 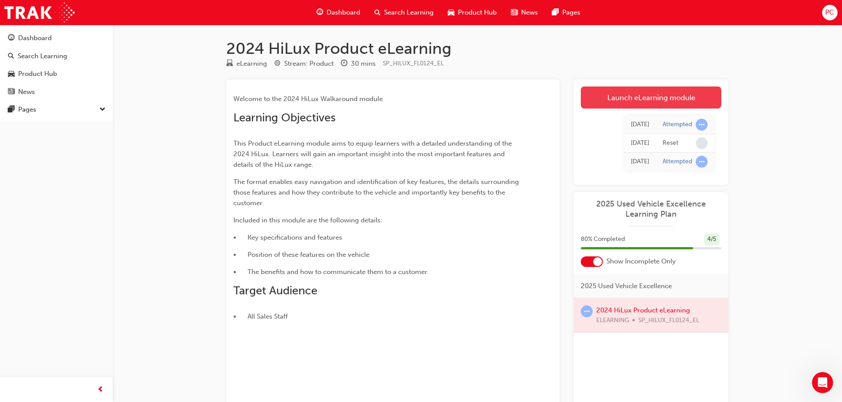 What do you see at coordinates (829, 12) in the screenshot?
I see `span: PC` at bounding box center [829, 12].